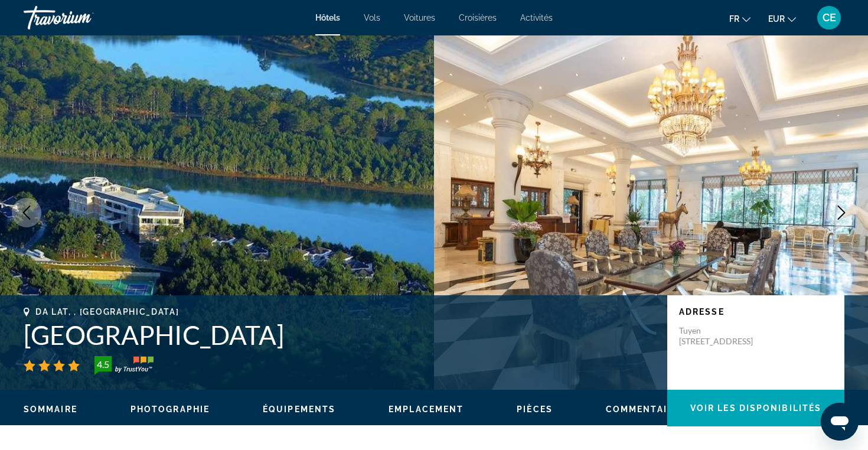 This screenshot has height=450, width=868. Describe the element at coordinates (124, 366) in the screenshot. I see `img: trustyou-badge-hor.svg` at that location.